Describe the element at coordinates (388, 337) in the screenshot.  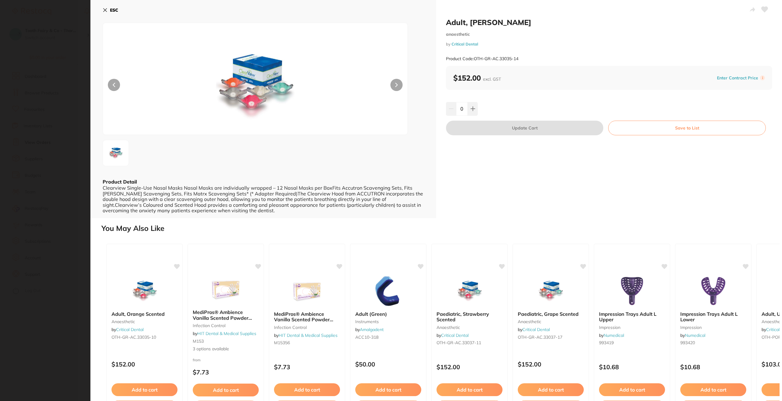
I see `small: ACC10-318` at that location.